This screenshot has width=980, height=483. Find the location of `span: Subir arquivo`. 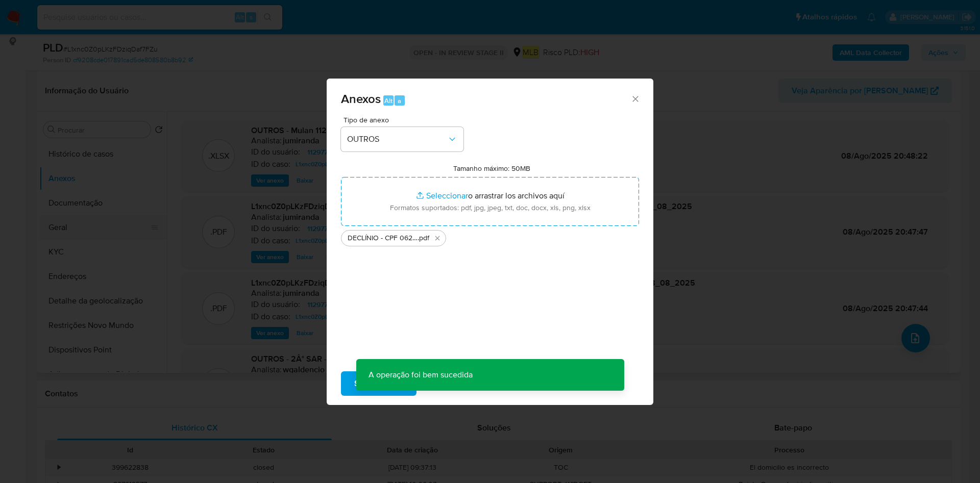

span: Subir arquivo is located at coordinates (378, 384).